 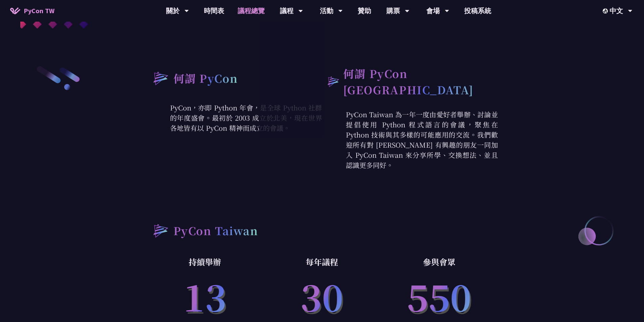 What do you see at coordinates (15, 11) in the screenshot?
I see `img: Home icon of PyCon TW 2025` at bounding box center [15, 11].